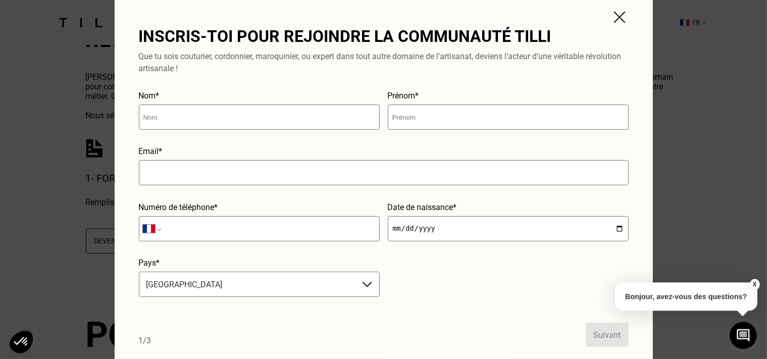  Describe the element at coordinates (259, 207) in the screenshot. I see `label: Numéro de téléphone*` at that location.